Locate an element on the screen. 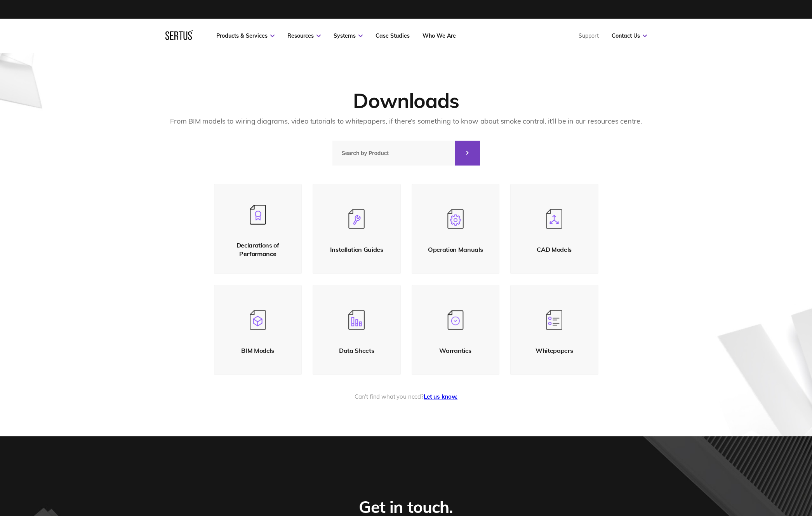 The width and height of the screenshot is (812, 516). a: Data Sheets is located at coordinates (356, 330).